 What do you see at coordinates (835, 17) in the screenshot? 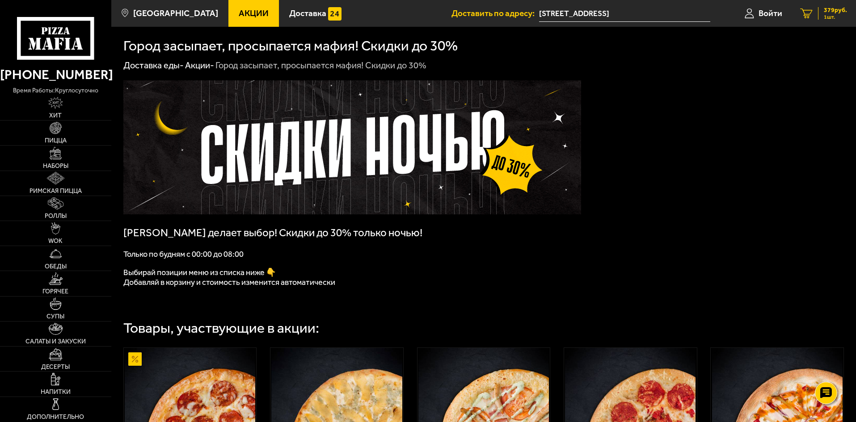
I see `span: 1 шт.` at bounding box center [835, 17].